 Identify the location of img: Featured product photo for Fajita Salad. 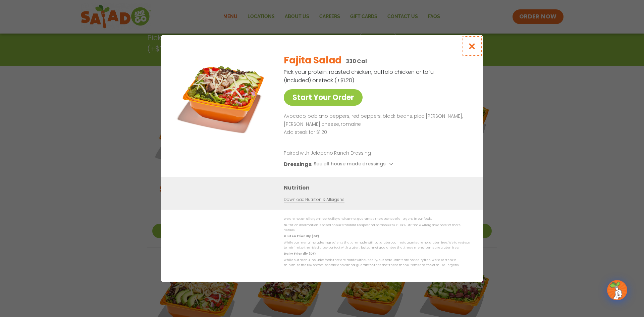
(223, 95).